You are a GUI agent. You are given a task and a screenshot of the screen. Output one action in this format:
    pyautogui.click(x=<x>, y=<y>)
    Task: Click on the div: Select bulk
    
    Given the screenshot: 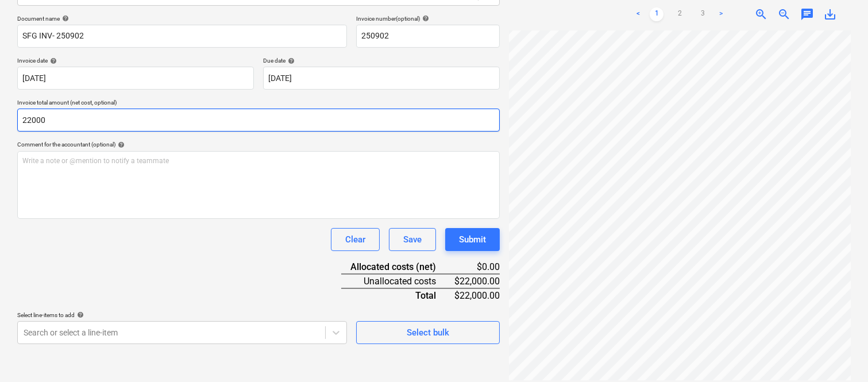 What is the action you would take?
    pyautogui.click(x=428, y=332)
    